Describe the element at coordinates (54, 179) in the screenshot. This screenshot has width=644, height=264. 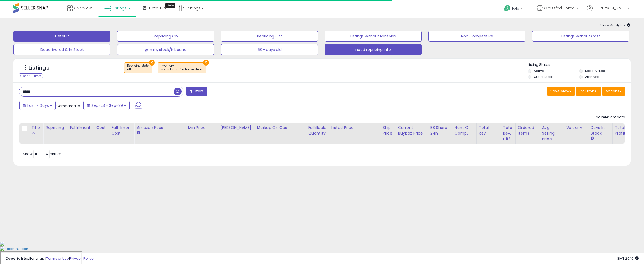
I see `div: Elias says…` at that location.